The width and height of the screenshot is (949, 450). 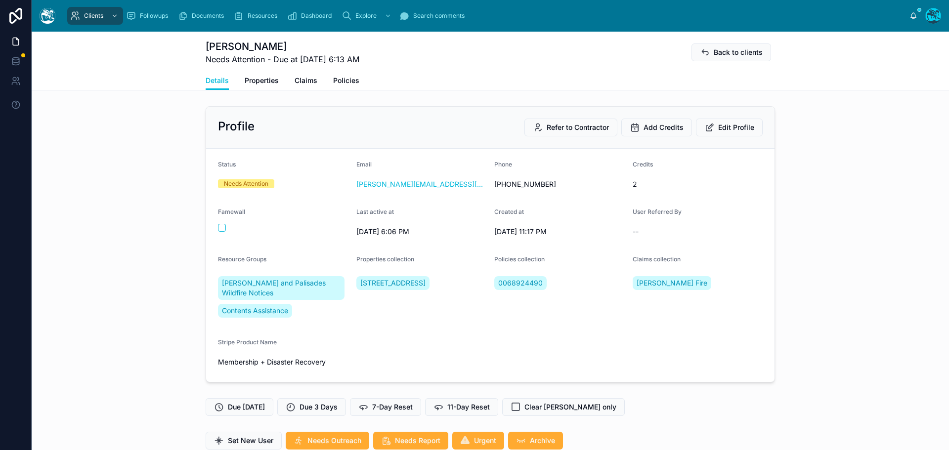 I want to click on a: Dashboard, so click(x=311, y=16).